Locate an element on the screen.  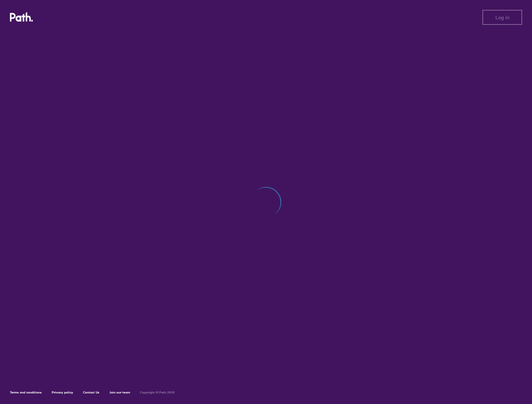
a: Terms and conditions is located at coordinates (25, 392).